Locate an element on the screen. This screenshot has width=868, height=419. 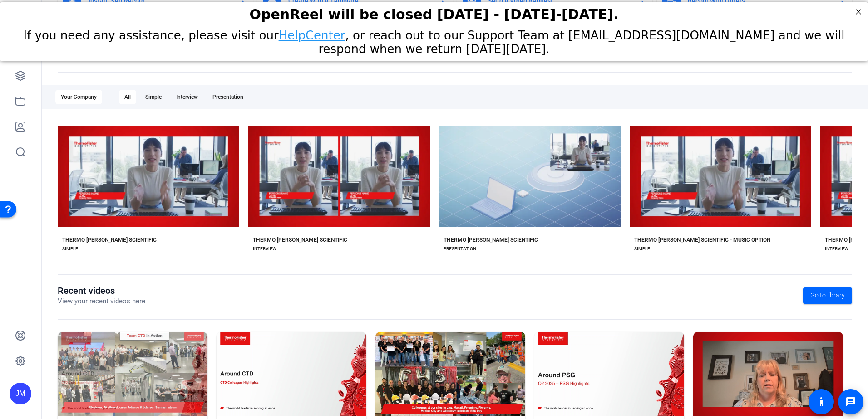
div: Your Company is located at coordinates (78, 97).